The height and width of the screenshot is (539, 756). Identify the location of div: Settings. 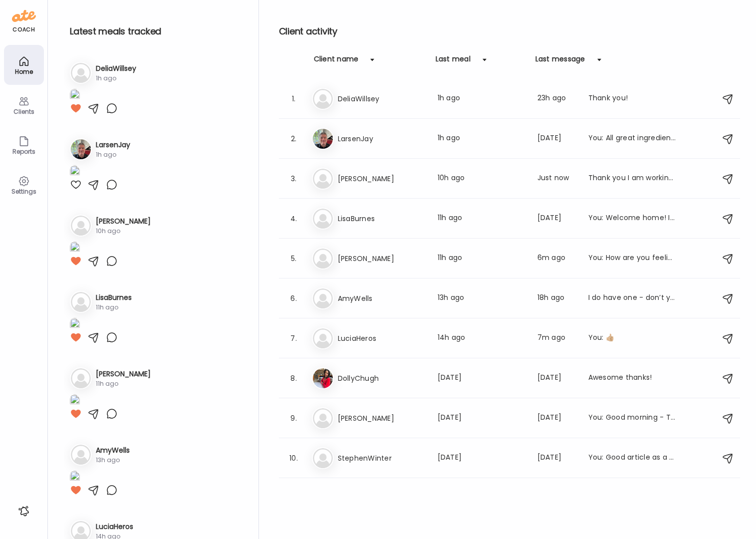
(24, 191).